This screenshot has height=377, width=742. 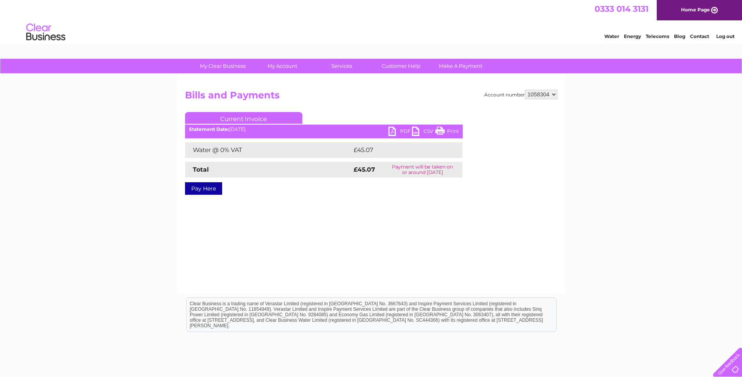 What do you see at coordinates (612, 36) in the screenshot?
I see `a: Water` at bounding box center [612, 36].